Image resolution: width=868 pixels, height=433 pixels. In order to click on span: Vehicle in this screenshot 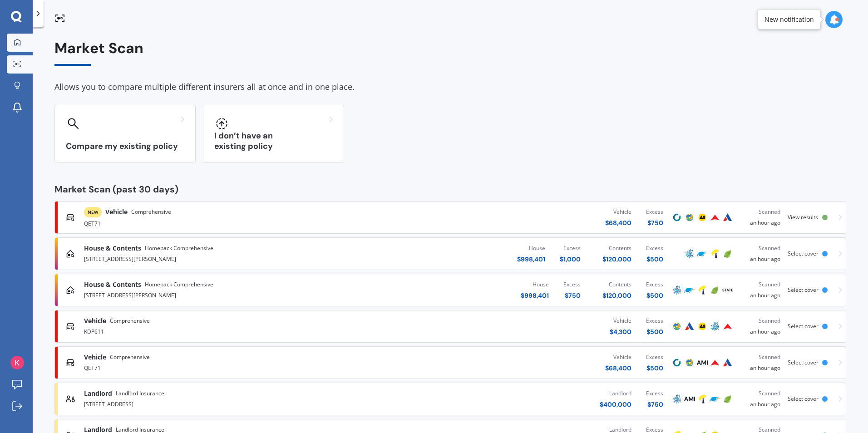, I will do `click(95, 358)`.